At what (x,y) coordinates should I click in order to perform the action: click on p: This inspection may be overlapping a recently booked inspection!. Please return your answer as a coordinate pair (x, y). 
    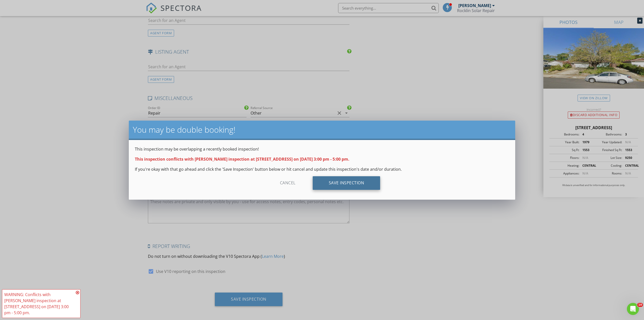
    Looking at the image, I should click on (322, 149).